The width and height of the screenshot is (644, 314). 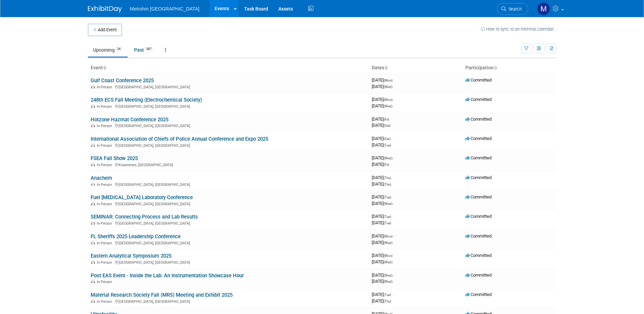 What do you see at coordinates (131, 256) in the screenshot?
I see `a: Eastern Analytical Symposium 2025` at bounding box center [131, 256].